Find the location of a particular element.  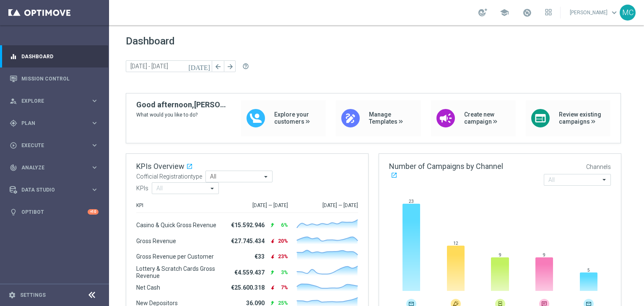

button: gps_fixed Plan keyboard_arrow_right is located at coordinates (54, 124).